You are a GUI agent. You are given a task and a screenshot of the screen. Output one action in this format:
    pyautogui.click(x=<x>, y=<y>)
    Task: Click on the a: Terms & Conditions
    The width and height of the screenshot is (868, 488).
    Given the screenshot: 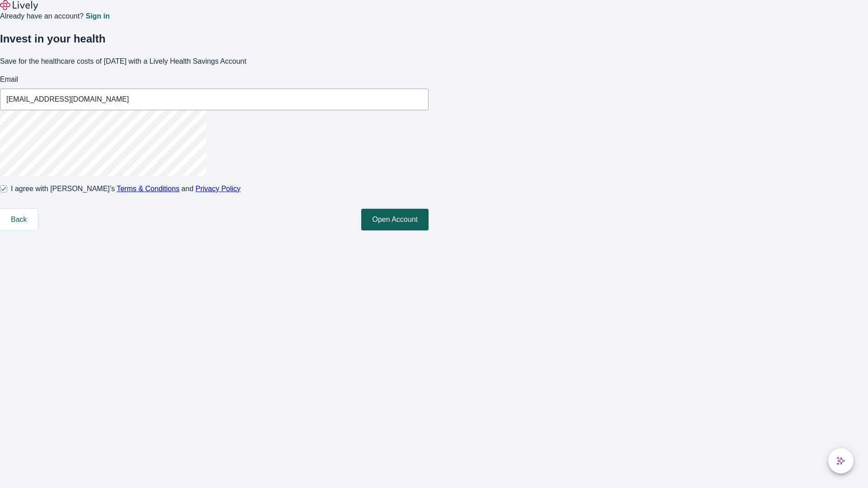 What is the action you would take?
    pyautogui.click(x=148, y=188)
    